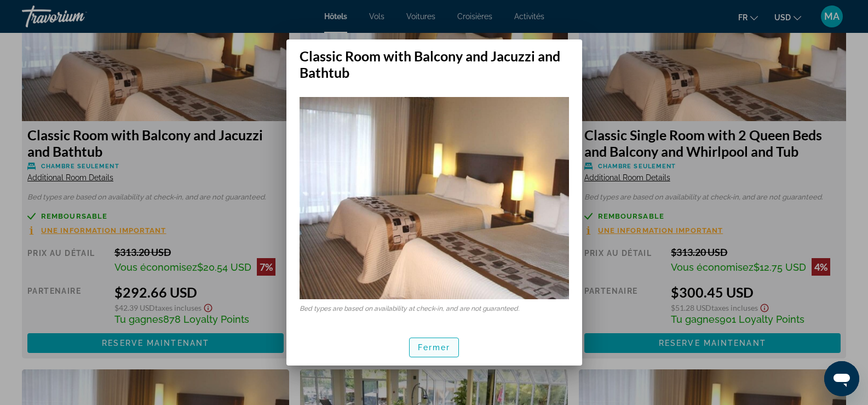  Describe the element at coordinates (434, 347) in the screenshot. I see `span: Fermer` at that location.